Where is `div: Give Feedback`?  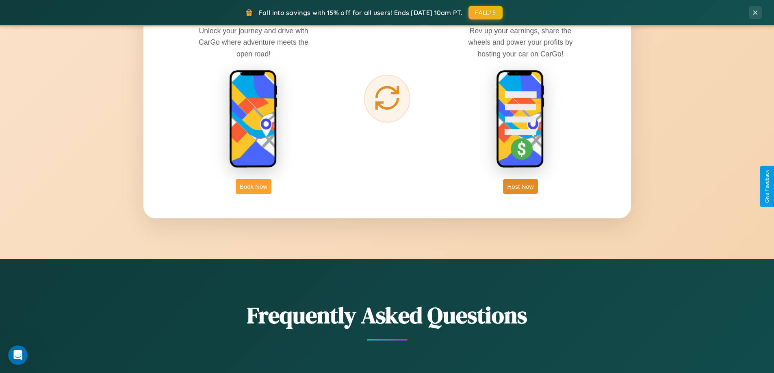
div: Give Feedback is located at coordinates (767, 187).